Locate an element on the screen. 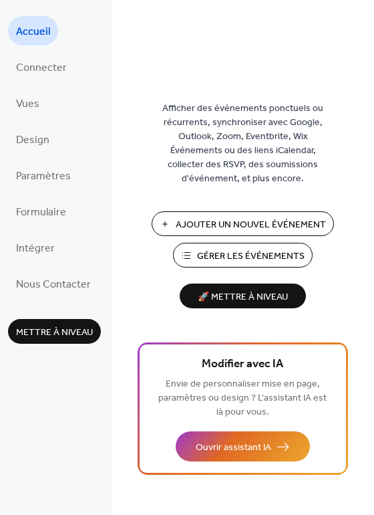  span: 🚀 Mettre à niveau is located at coordinates (243, 297).